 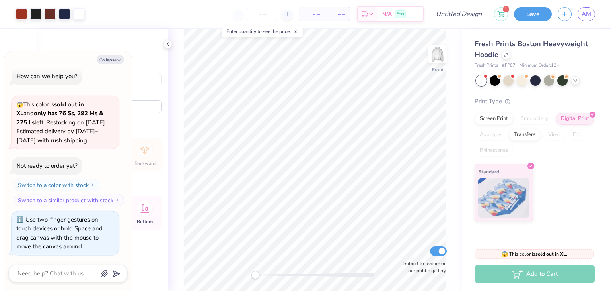 I want to click on div: Embroidery, so click(x=535, y=119).